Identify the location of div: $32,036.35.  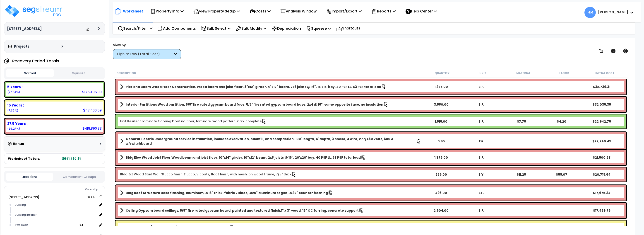
(602, 104).